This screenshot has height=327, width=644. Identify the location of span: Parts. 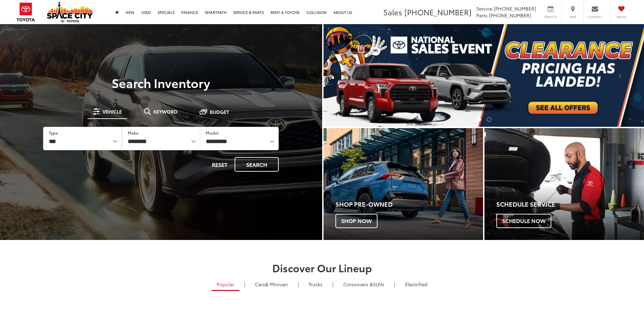
(482, 16).